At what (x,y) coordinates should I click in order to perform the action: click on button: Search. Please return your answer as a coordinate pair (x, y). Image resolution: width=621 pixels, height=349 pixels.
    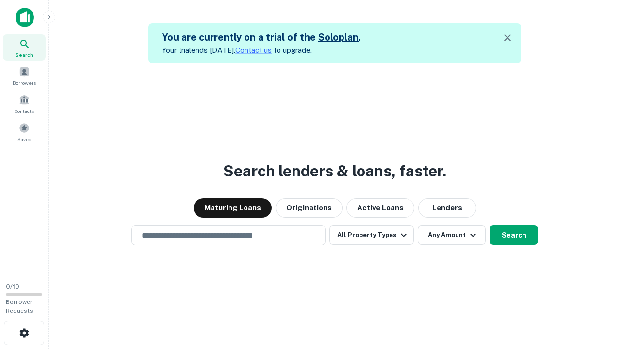
    Looking at the image, I should click on (514, 235).